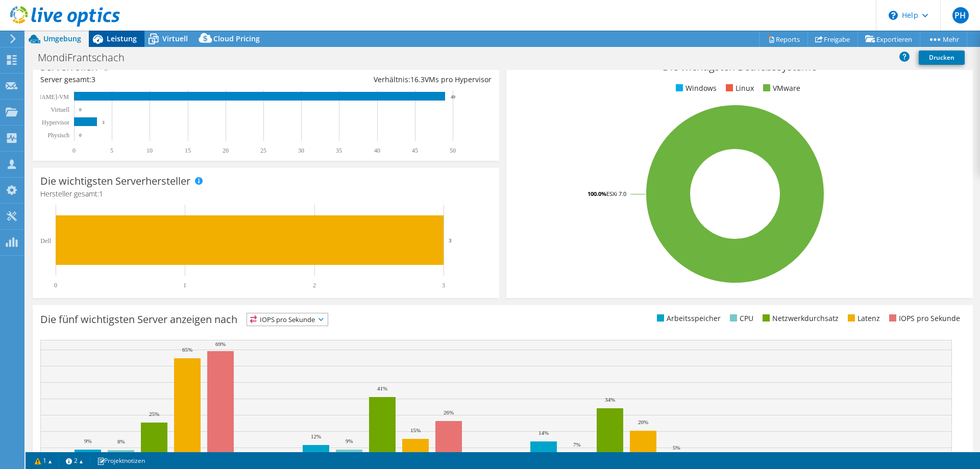  What do you see at coordinates (43, 460) in the screenshot?
I see `a: 1` at bounding box center [43, 460].